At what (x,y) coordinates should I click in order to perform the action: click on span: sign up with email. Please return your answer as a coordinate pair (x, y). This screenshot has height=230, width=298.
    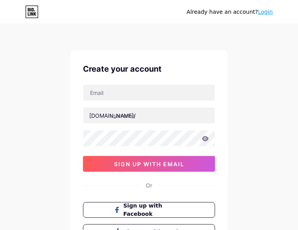
    Looking at the image, I should click on (149, 163).